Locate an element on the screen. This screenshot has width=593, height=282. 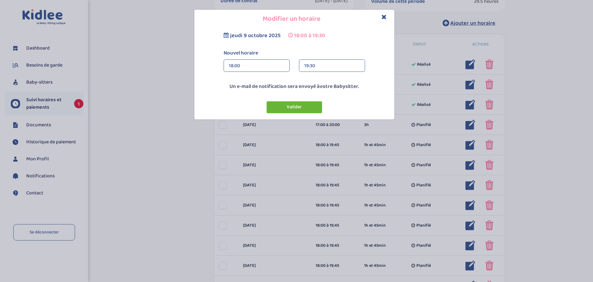
button: Valider is located at coordinates (295, 107).